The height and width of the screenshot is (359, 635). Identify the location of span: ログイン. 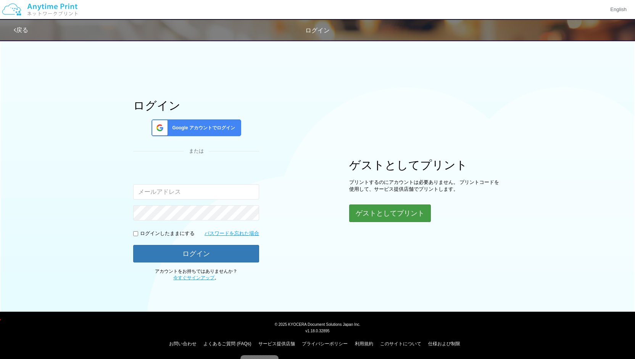
(317, 30).